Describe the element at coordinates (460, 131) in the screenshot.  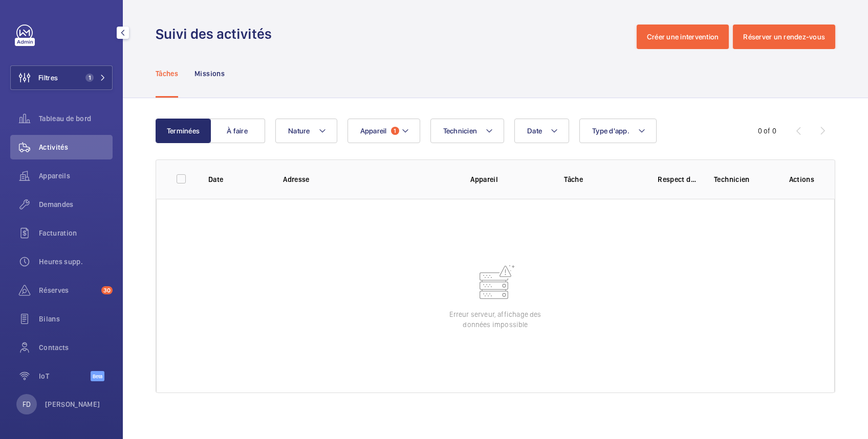
I see `span: Technicien` at that location.